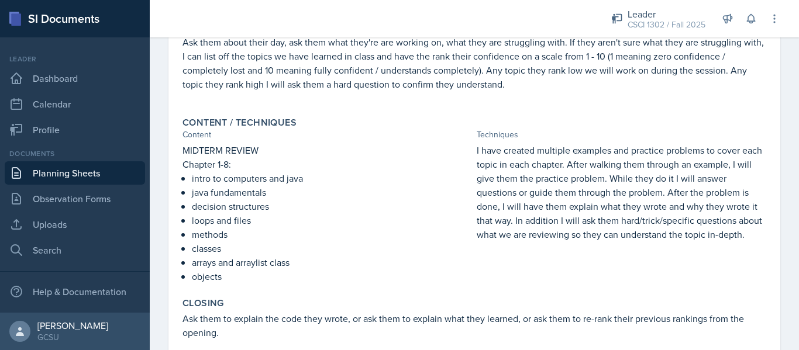 The height and width of the screenshot is (350, 799). I want to click on label: Closing, so click(203, 303).